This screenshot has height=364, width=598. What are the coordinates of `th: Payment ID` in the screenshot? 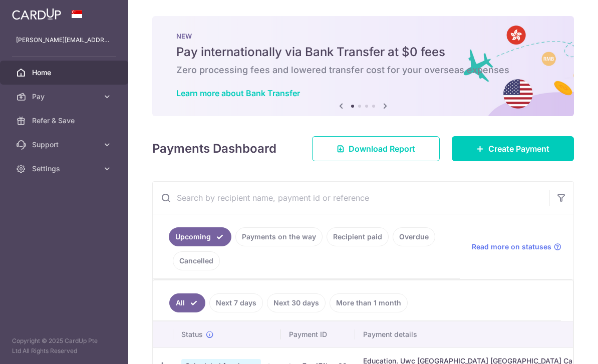 It's located at (318, 335).